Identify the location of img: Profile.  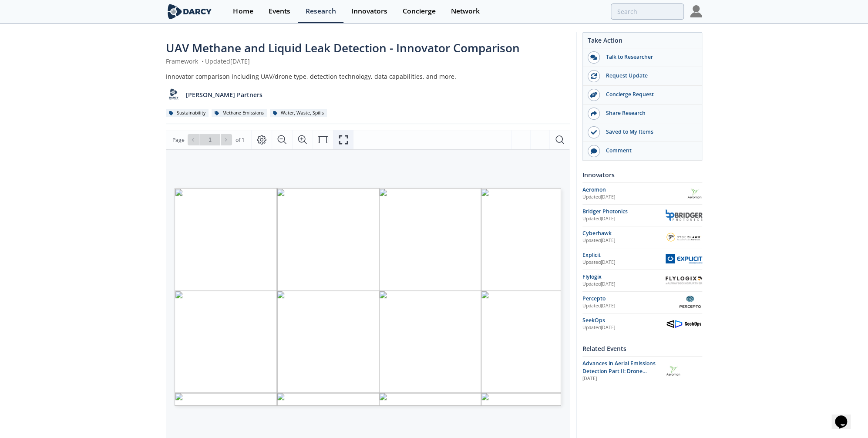
(696, 11).